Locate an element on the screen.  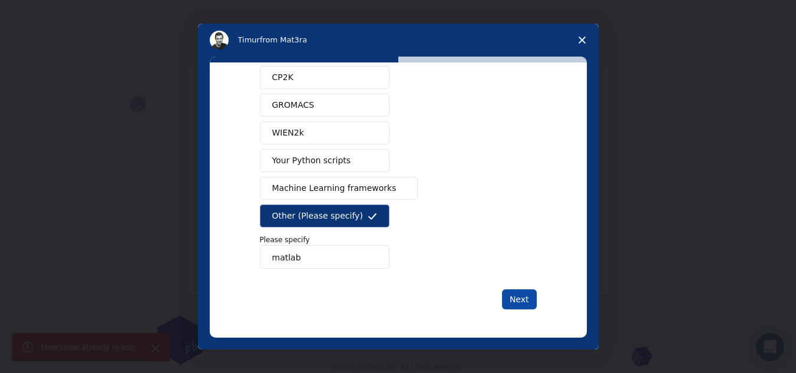
span: WIEN2k is located at coordinates (288, 133).